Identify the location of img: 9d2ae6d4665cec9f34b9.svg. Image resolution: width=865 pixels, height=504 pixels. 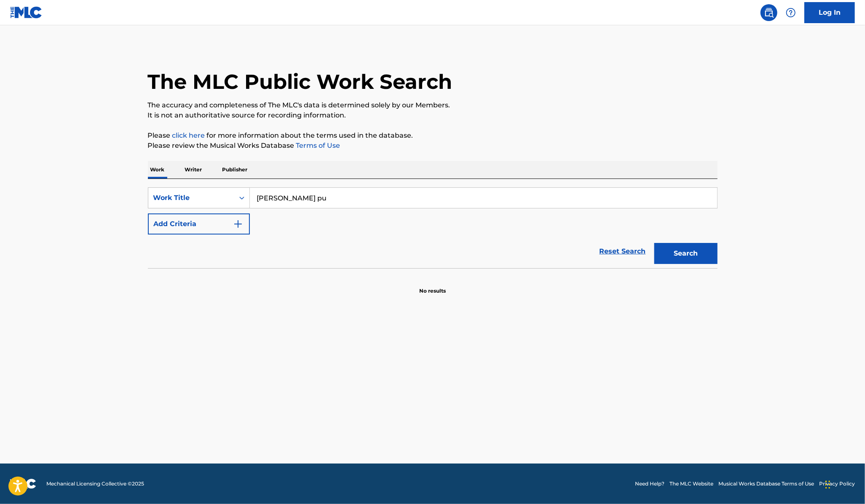
(238, 224).